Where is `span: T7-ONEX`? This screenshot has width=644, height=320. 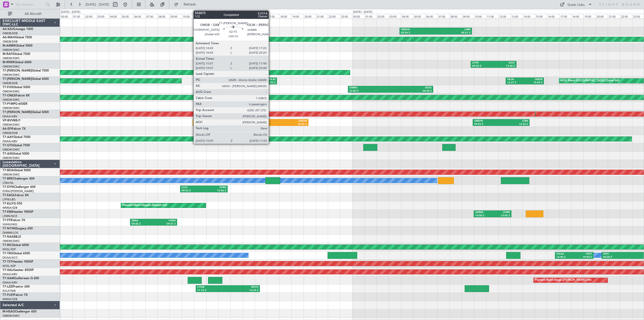
span: T7-ONEX is located at coordinates (9, 96).